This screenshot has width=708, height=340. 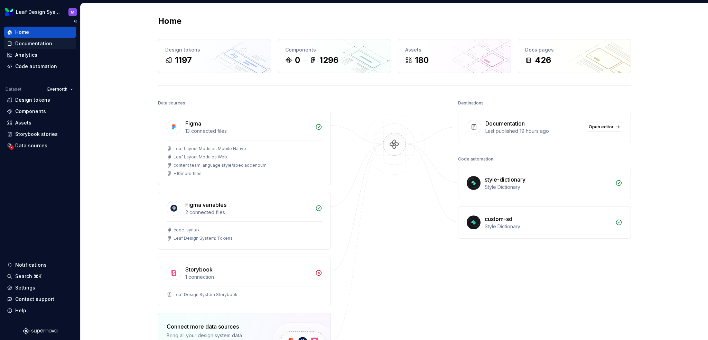 What do you see at coordinates (40, 100) in the screenshot?
I see `a: Design tokens` at bounding box center [40, 100].